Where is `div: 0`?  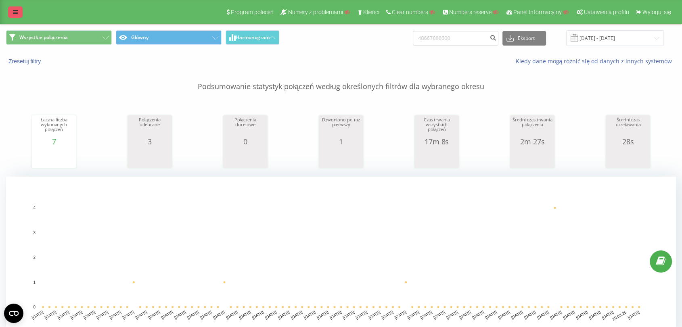
div: 0 is located at coordinates (245, 142).